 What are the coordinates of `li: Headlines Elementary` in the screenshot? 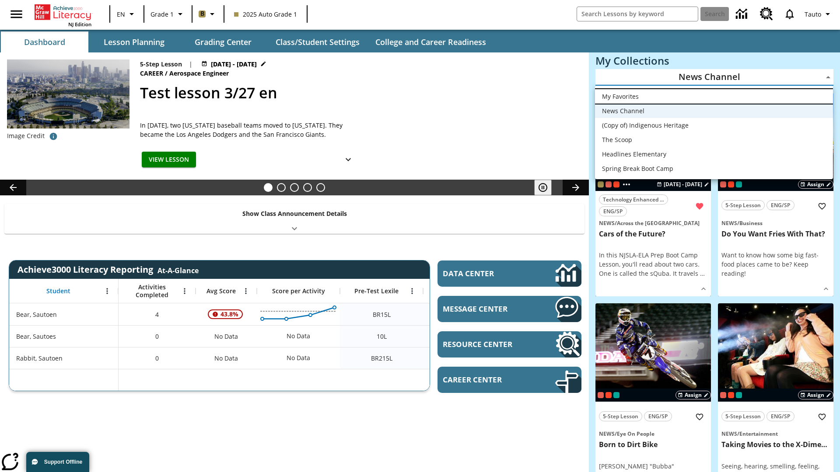 It's located at (714, 154).